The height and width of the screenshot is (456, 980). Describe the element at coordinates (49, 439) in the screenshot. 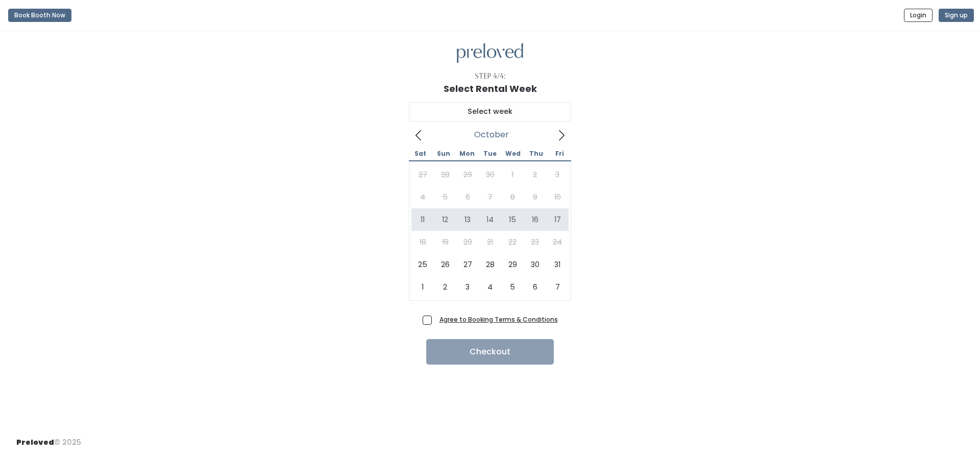

I see `div: © 2025` at that location.